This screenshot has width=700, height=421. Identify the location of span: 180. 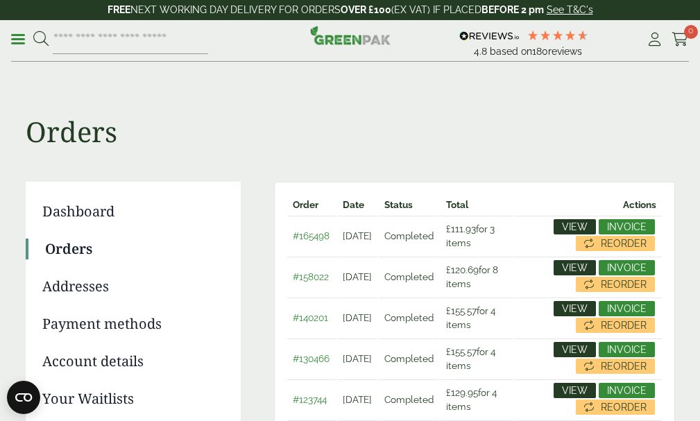
(539, 51).